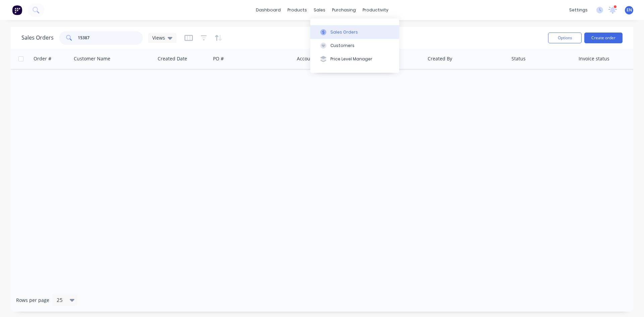  What do you see at coordinates (342, 46) in the screenshot?
I see `div: Customers` at bounding box center [342, 46].